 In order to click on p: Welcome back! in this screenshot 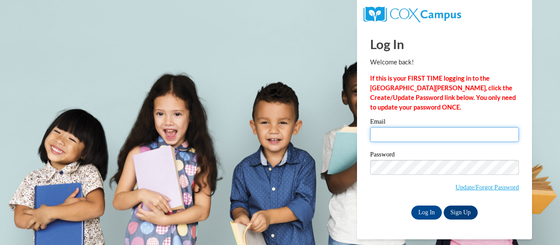, I will do `click(445, 62)`.